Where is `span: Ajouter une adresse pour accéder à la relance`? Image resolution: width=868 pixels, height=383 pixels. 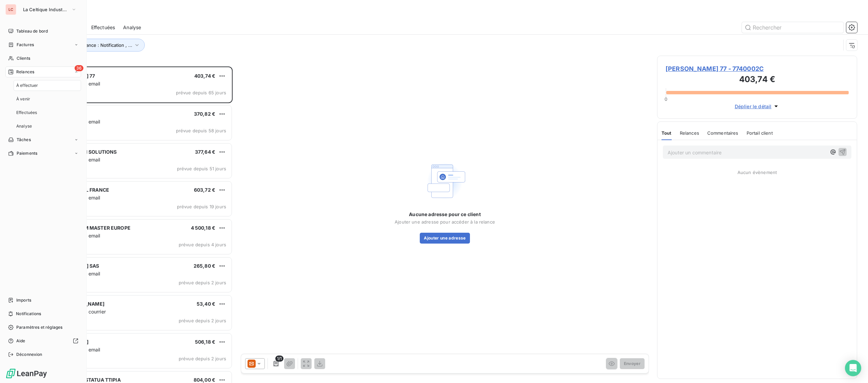
span: Ajouter une adresse pour accéder à la relance is located at coordinates (445, 222).